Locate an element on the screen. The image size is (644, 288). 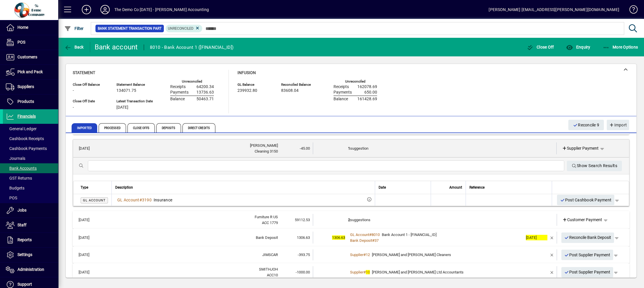
a: Administration is located at coordinates (31, 270).